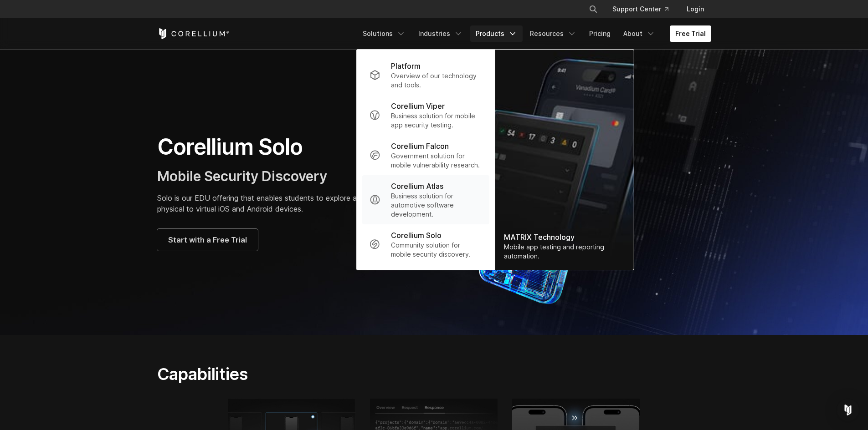  I want to click on p: Corellium Solo, so click(416, 236).